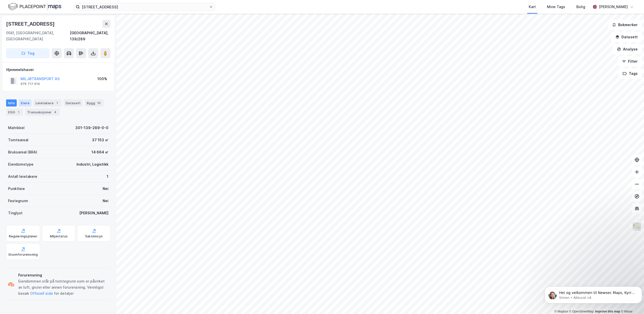 The width and height of the screenshot is (644, 314). What do you see at coordinates (102, 79) in the screenshot?
I see `div: 100%` at bounding box center [102, 79].